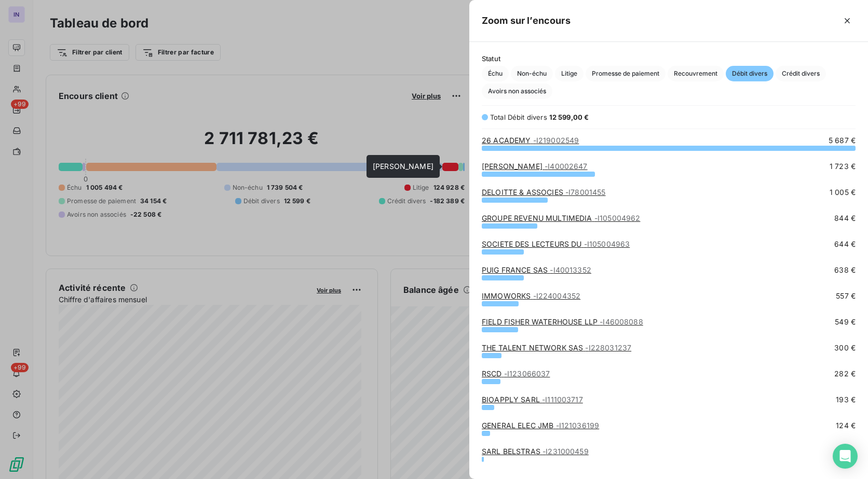 The width and height of the screenshot is (868, 479). I want to click on a: GROUPE REVENU MULTIMEDIA, so click(561, 217).